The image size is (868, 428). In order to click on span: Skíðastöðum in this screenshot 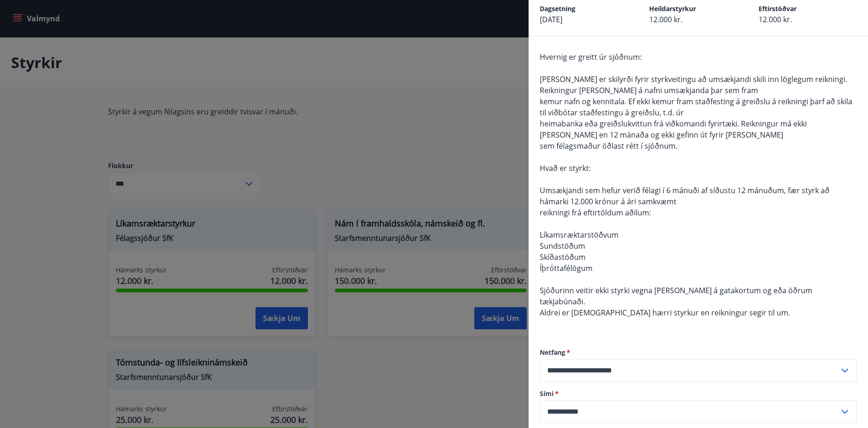, I will do `click(563, 257)`.